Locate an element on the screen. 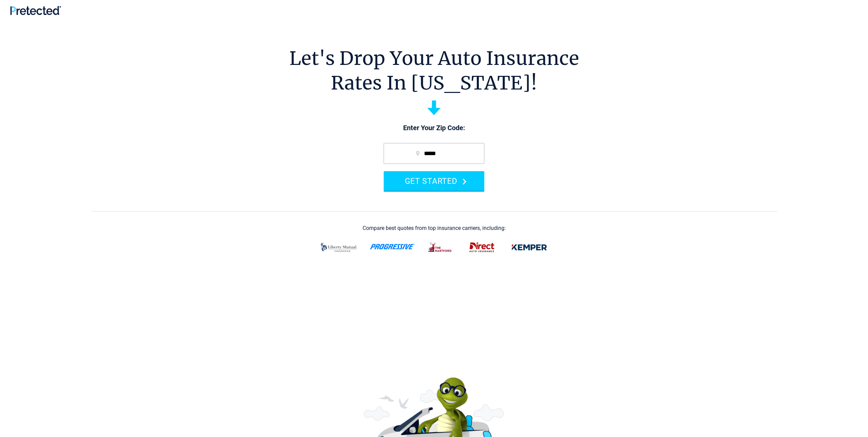 The width and height of the screenshot is (868, 437). div: Compare best quotes from top insurance carriers, including: is located at coordinates (435, 228).